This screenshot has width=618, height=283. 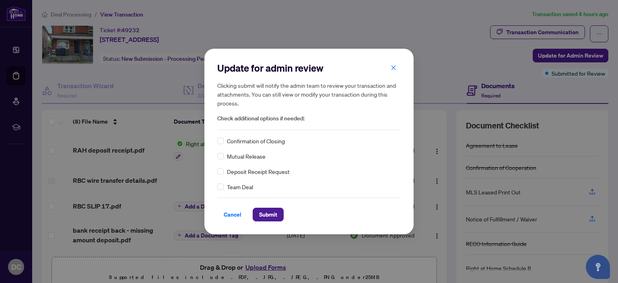 I want to click on button: Open asap, so click(x=598, y=267).